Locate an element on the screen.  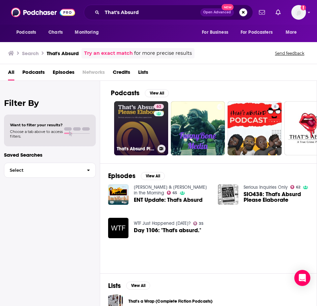
a: 63That's Absurd Please Elaborate is located at coordinates (141, 128).